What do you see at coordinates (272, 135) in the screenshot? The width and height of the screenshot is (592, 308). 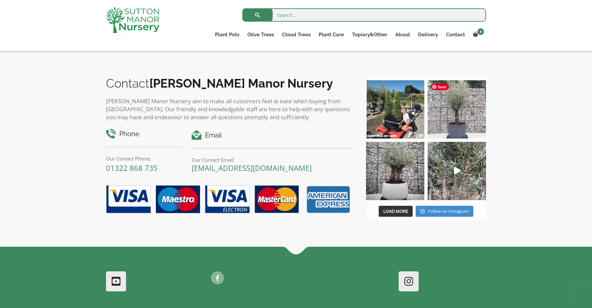 I see `h4: Email` at bounding box center [272, 135].